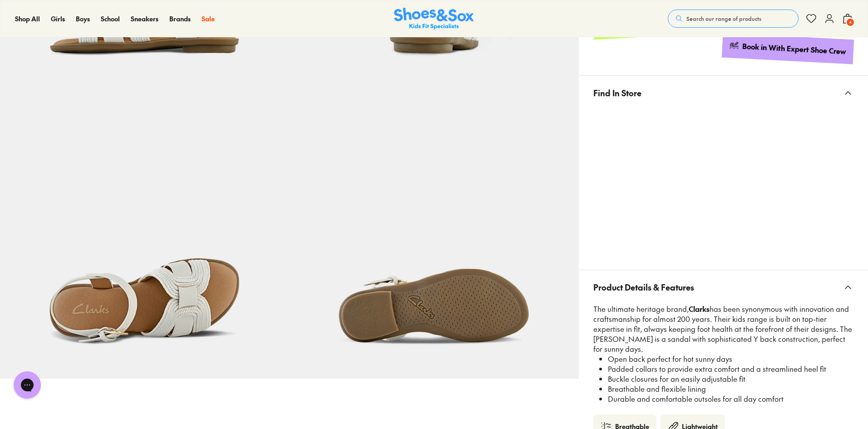 The image size is (868, 429). Describe the element at coordinates (145, 19) in the screenshot. I see `a: Sneakers` at that location.